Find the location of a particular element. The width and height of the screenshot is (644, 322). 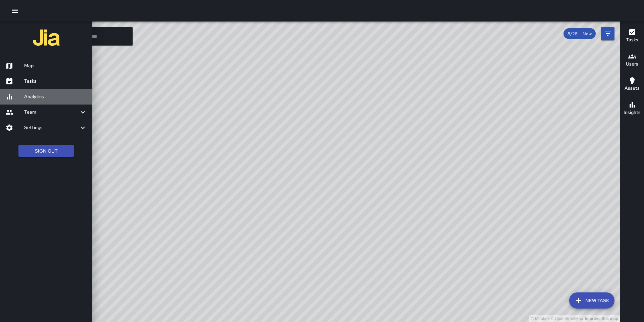

h6: Team is located at coordinates (52, 112).